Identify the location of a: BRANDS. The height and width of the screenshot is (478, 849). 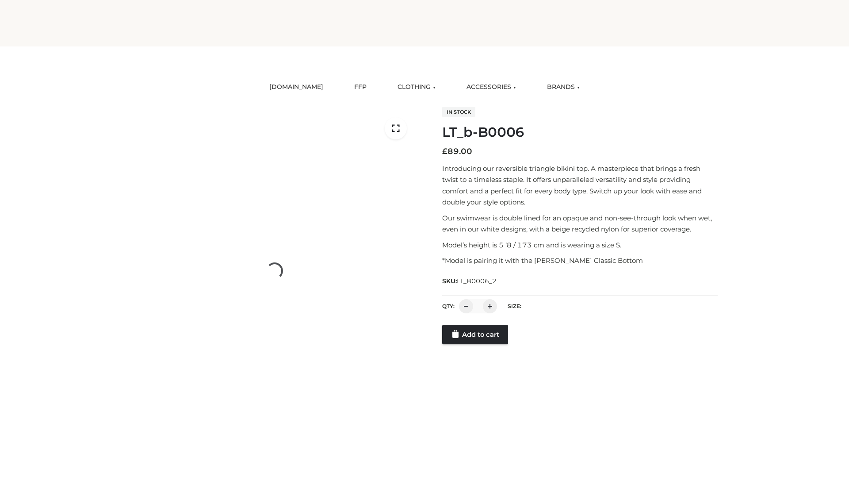
(563, 87).